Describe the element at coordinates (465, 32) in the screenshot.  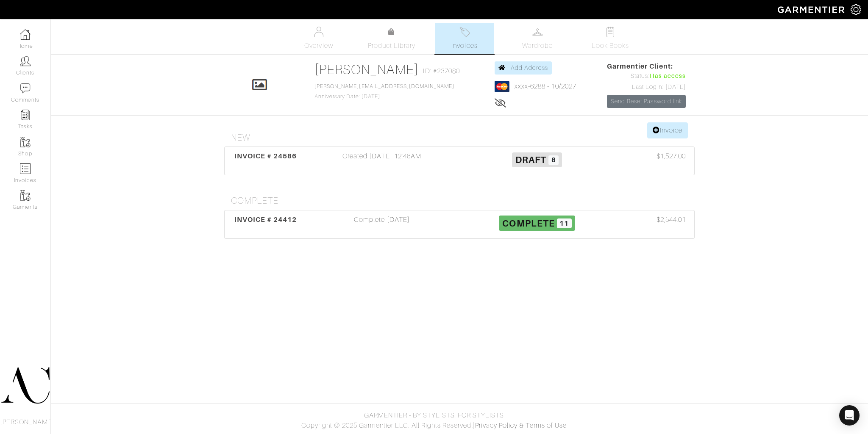
I see `img: orders-27d20c2124de7fd6de4e0e44c1d41de31381a507db9b33961299e4e07d508b8c.svg` at that location.